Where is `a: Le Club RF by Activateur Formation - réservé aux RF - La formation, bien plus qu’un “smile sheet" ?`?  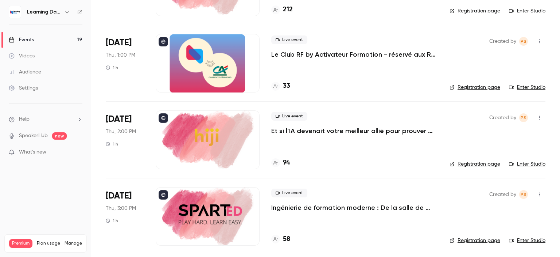
a: Le Club RF by Activateur Formation - réservé aux RF - La formation, bien plus qu’un “smile sheet" ? is located at coordinates (355, 54).